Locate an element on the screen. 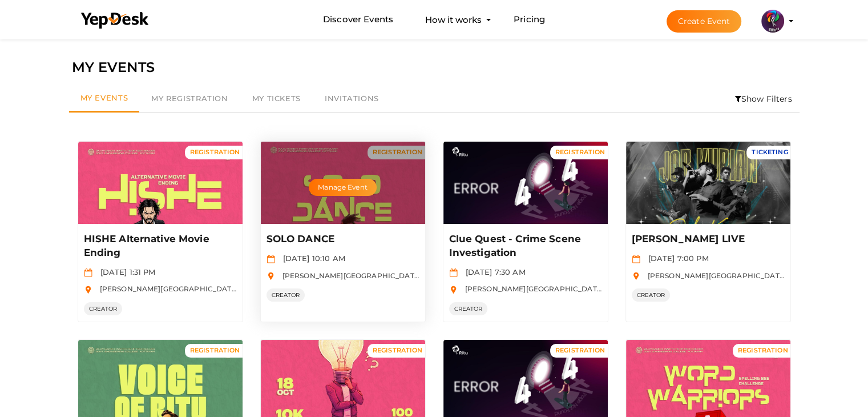 The width and height of the screenshot is (868, 417). button: Manage Event is located at coordinates (342, 187).